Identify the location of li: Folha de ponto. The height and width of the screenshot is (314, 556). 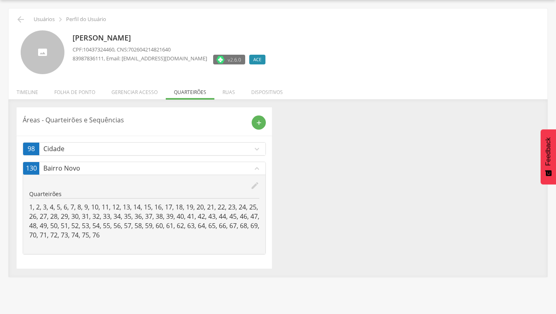
(75, 90).